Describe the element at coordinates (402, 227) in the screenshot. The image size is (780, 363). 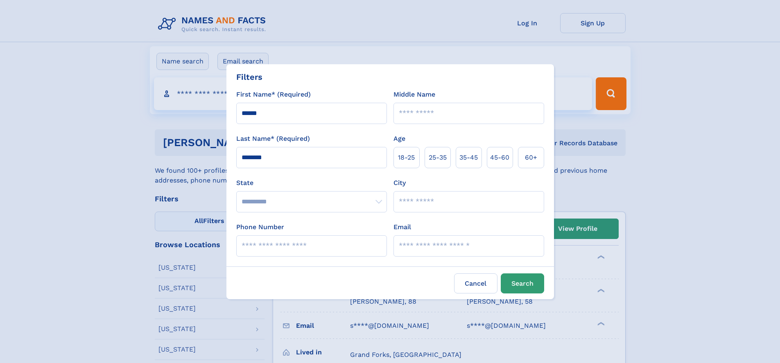
I see `label: Email` at that location.